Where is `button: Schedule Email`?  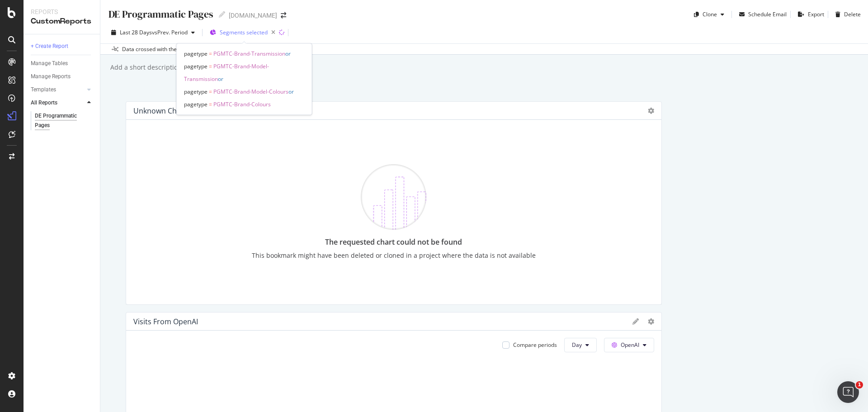
button: Schedule Email is located at coordinates (760, 15).